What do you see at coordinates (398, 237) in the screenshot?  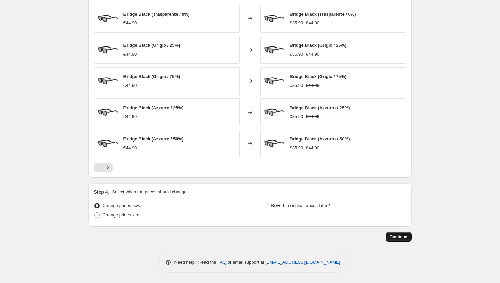 I see `button: Continue` at bounding box center [398, 237].